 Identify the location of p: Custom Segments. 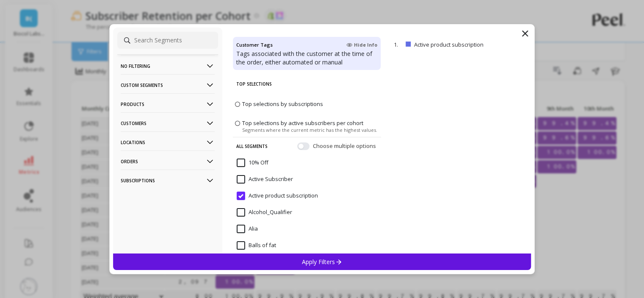
(168, 85).